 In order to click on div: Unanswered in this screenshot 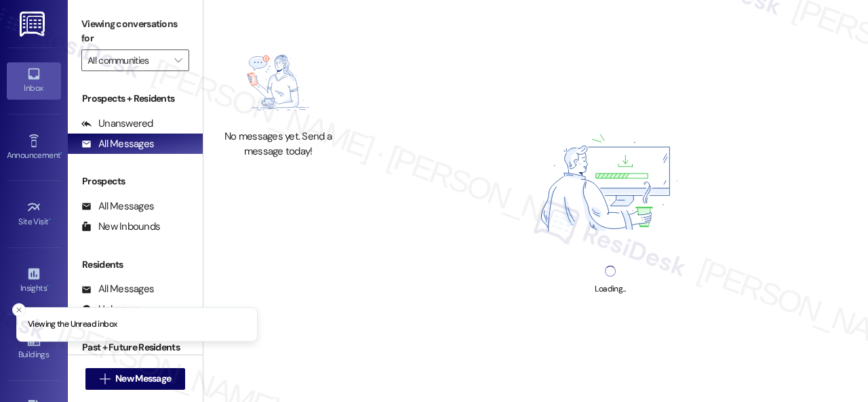, I will do `click(117, 124)`.